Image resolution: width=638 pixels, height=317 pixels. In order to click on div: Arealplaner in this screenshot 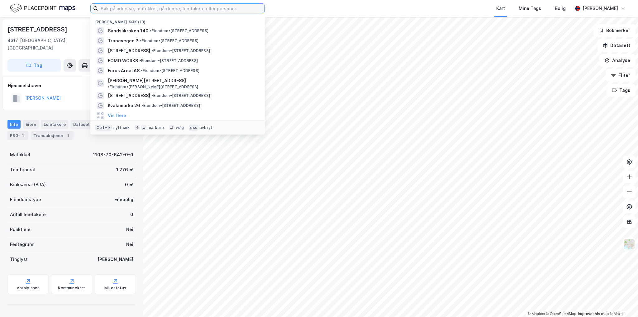, I will do `click(28, 288)`.